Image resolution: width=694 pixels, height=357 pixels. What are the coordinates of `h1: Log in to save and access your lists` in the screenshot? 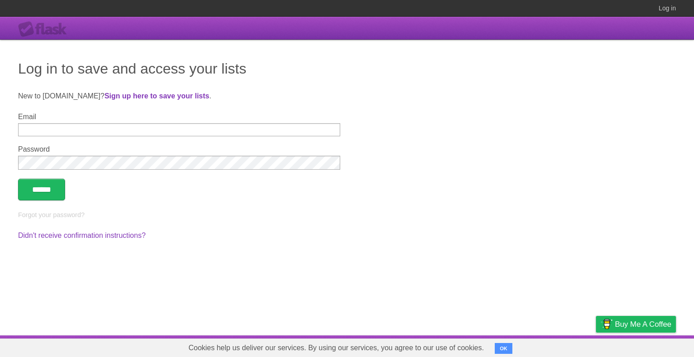 It's located at (347, 69).